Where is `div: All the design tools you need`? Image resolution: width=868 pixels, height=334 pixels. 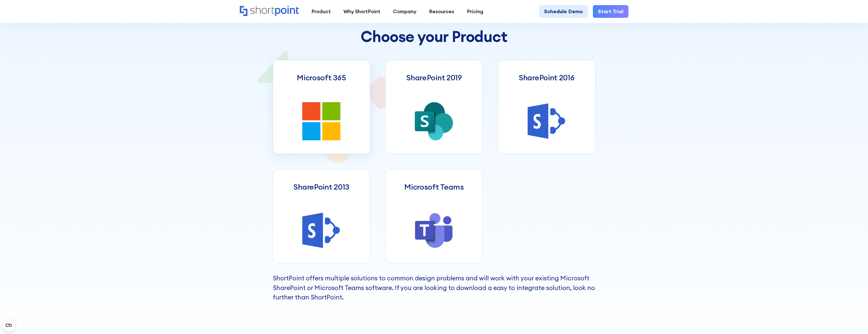
div: All the design tools you need is located at coordinates (434, 20).